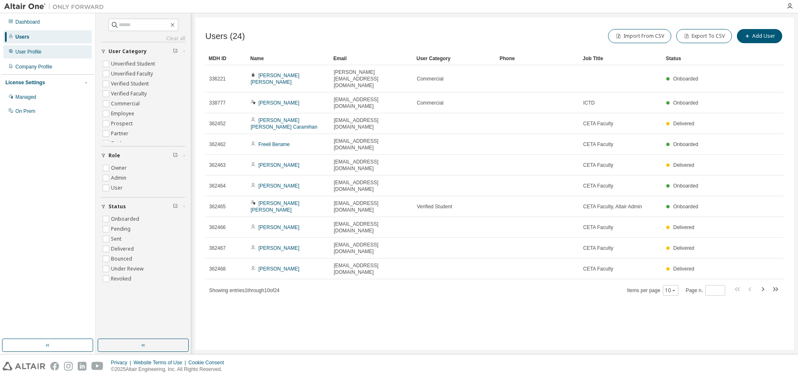  What do you see at coordinates (143, 207) in the screenshot?
I see `button: Status` at bounding box center [143, 207].